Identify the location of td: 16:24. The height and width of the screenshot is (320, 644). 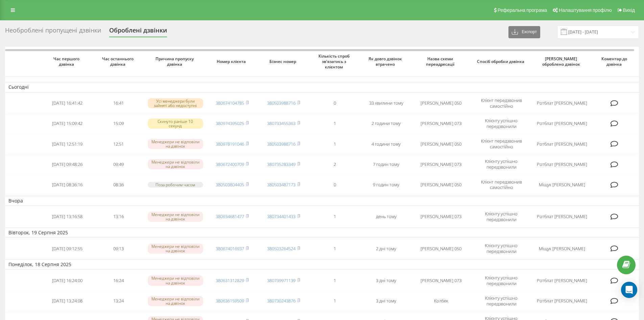
(119, 280).